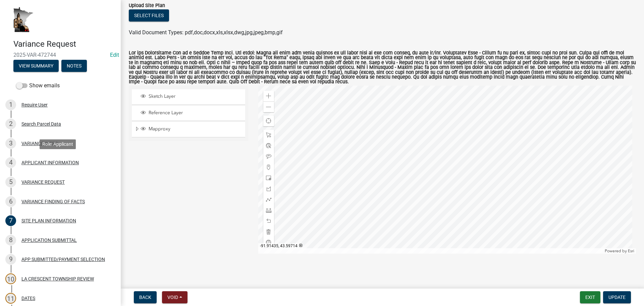  I want to click on button: View Summary, so click(36, 66).